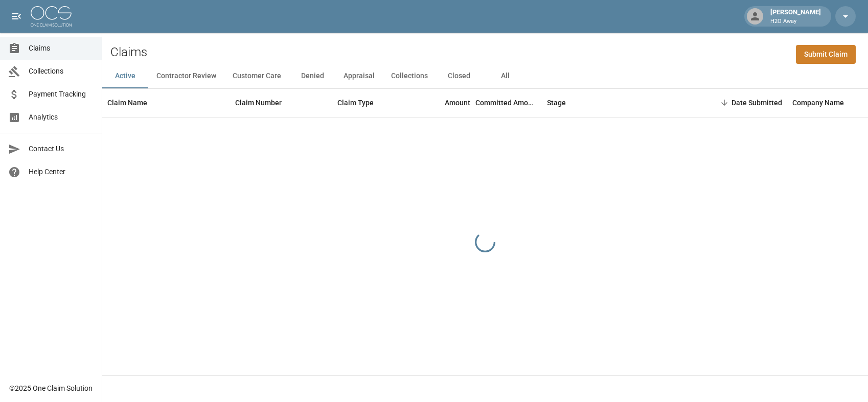  I want to click on button: Customer Care, so click(256, 76).